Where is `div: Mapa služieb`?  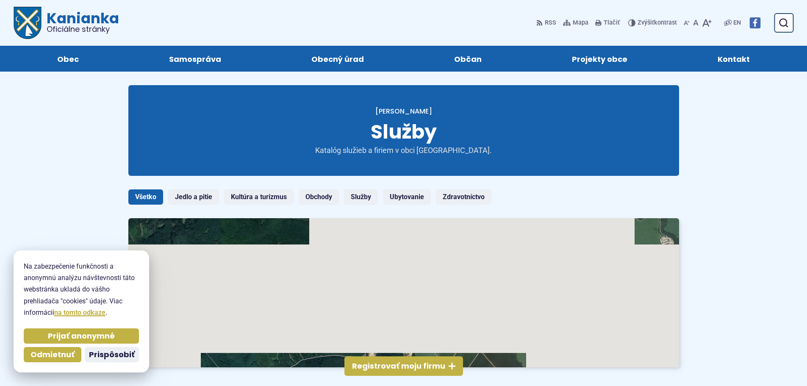 div: Mapa služieb is located at coordinates (404, 293).